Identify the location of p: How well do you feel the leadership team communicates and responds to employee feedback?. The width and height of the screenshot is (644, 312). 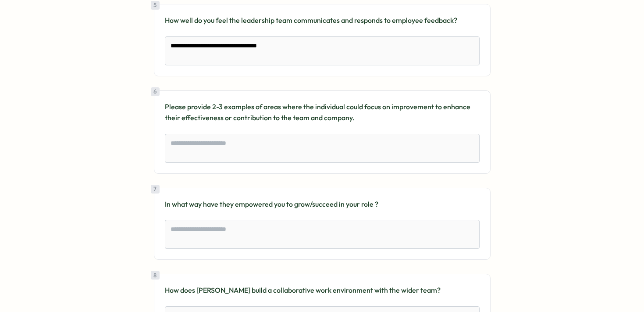
(322, 20).